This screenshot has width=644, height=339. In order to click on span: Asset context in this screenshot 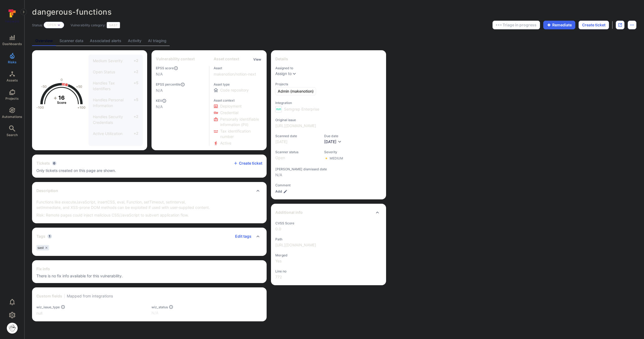, I will do `click(238, 100)`.